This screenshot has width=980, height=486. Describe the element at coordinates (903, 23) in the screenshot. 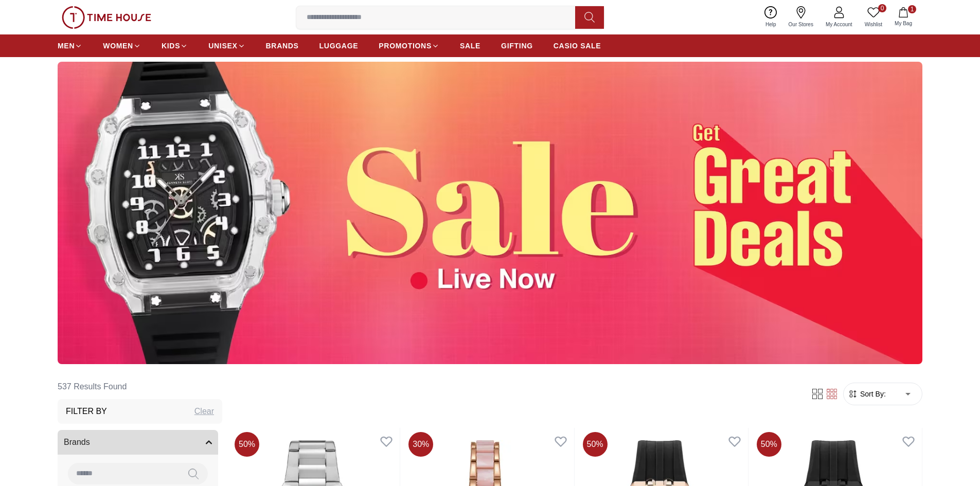

I see `span: My Bag` at that location.